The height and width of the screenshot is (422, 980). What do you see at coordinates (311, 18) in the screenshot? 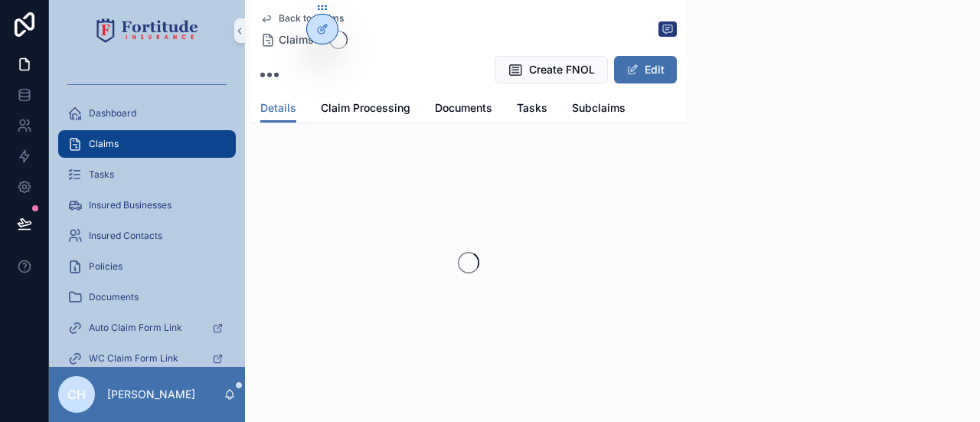
I see `span: Back to Claims` at bounding box center [311, 18].